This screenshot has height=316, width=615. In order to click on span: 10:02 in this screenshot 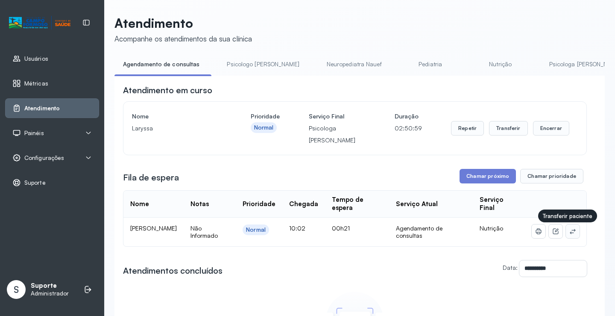, I will do `click(297, 228)`.